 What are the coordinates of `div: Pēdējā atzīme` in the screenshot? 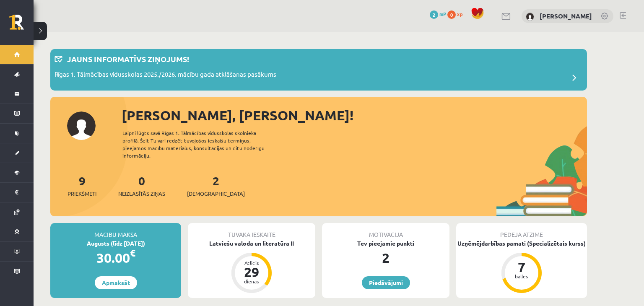 It's located at (522, 231).